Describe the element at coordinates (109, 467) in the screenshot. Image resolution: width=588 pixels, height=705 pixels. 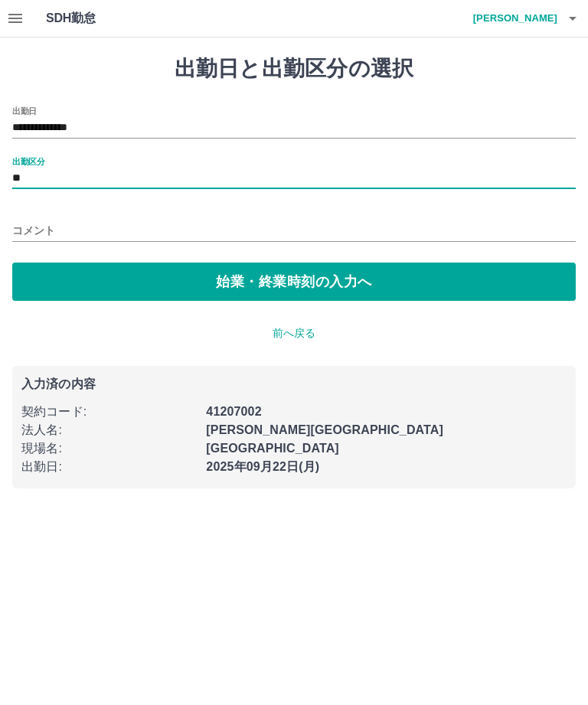
I see `p: 出勤日 :` at that location.